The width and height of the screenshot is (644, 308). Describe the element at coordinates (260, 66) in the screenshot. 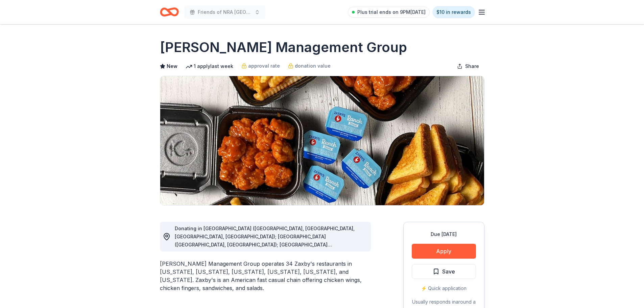

I see `a: approval rate` at that location.